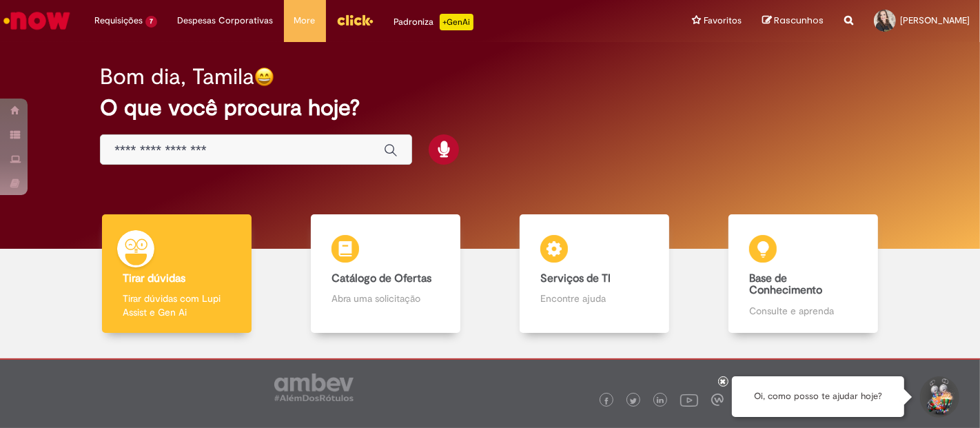 This screenshot has height=428, width=980. Describe the element at coordinates (660, 401) in the screenshot. I see `img: logo_footer_linkedin.png` at that location.